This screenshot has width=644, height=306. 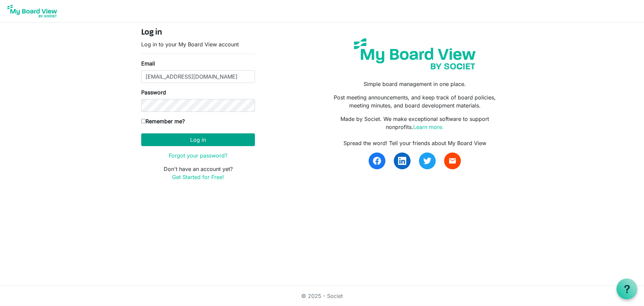 I want to click on label: Email, so click(x=148, y=63).